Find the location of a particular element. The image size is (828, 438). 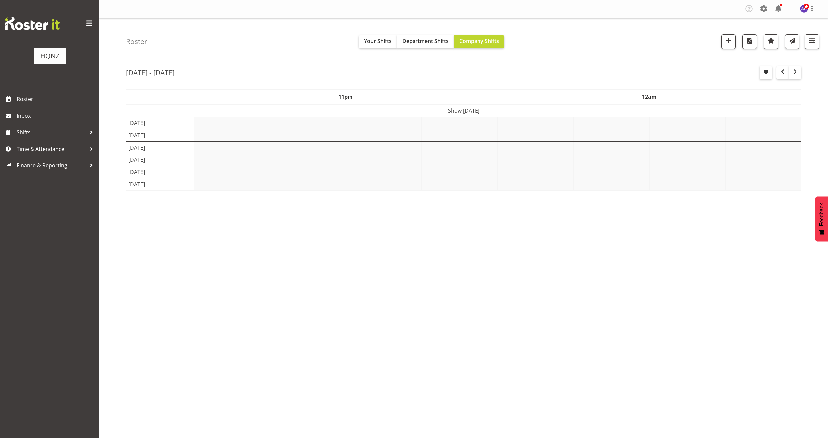

button: Your Shifts is located at coordinates (377, 42).